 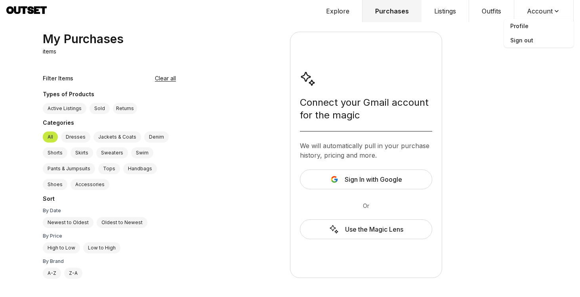 What do you see at coordinates (157, 137) in the screenshot?
I see `label: Denim` at bounding box center [157, 137].